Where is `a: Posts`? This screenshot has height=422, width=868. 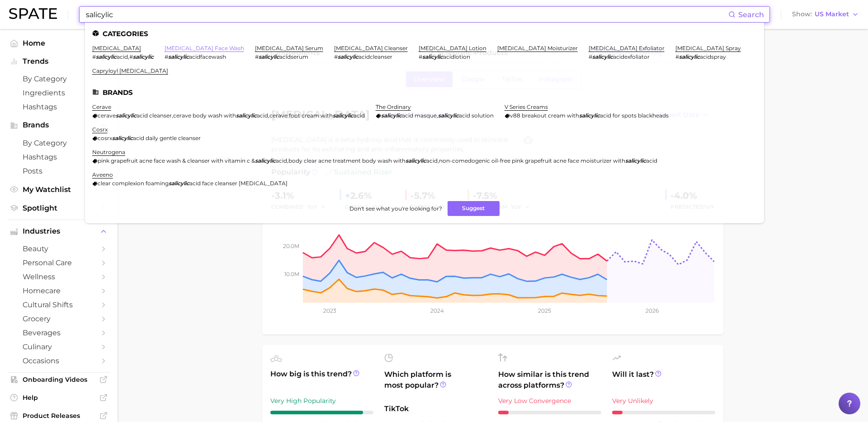
a: Posts is located at coordinates (59, 171).